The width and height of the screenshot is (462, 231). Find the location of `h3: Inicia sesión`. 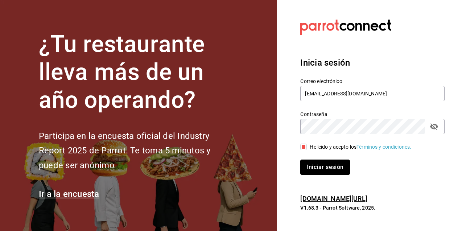

h3: Inicia sesión is located at coordinates (373, 63).